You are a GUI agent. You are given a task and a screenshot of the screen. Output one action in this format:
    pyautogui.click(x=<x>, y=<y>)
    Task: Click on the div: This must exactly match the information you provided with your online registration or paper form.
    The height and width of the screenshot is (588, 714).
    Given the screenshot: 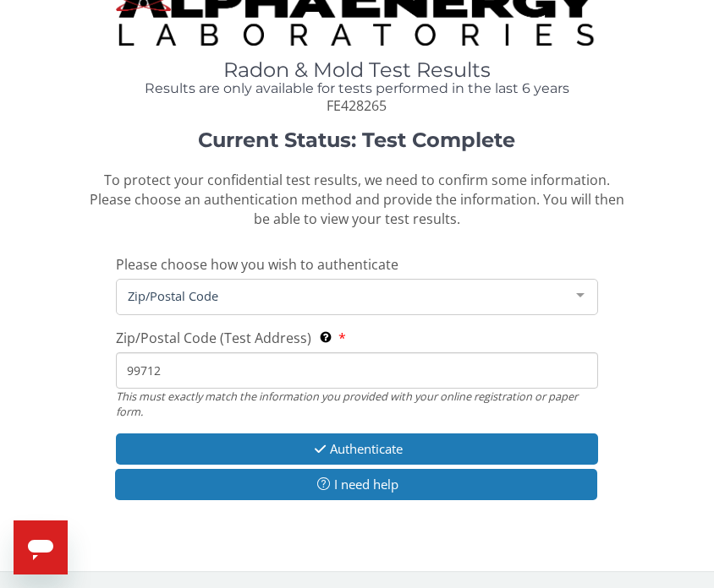 What is the action you would take?
    pyautogui.click(x=357, y=404)
    